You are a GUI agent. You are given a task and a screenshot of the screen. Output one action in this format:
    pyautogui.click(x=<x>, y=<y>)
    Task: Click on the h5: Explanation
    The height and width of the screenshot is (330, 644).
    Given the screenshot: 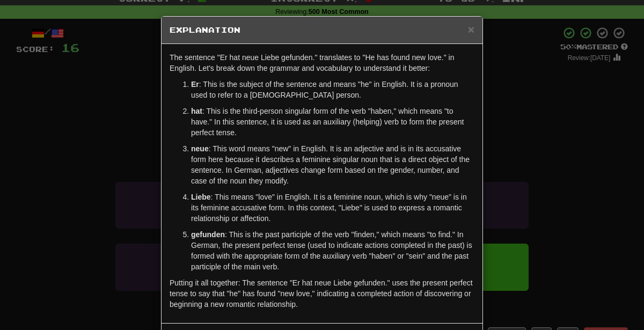 What is the action you would take?
    pyautogui.click(x=322, y=30)
    